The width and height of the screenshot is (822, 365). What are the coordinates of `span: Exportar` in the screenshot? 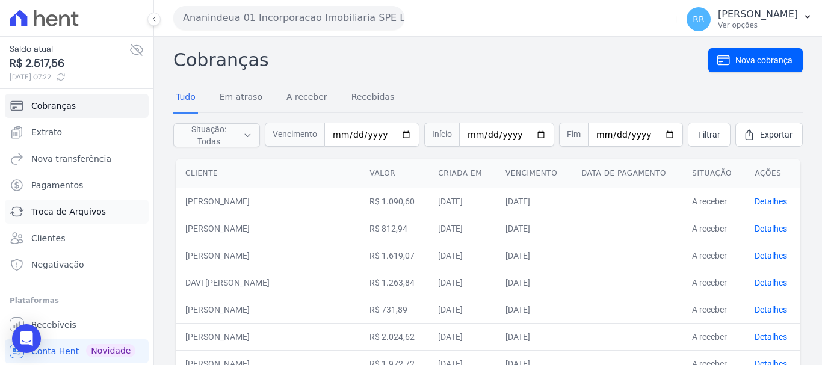 It's located at (776, 135).